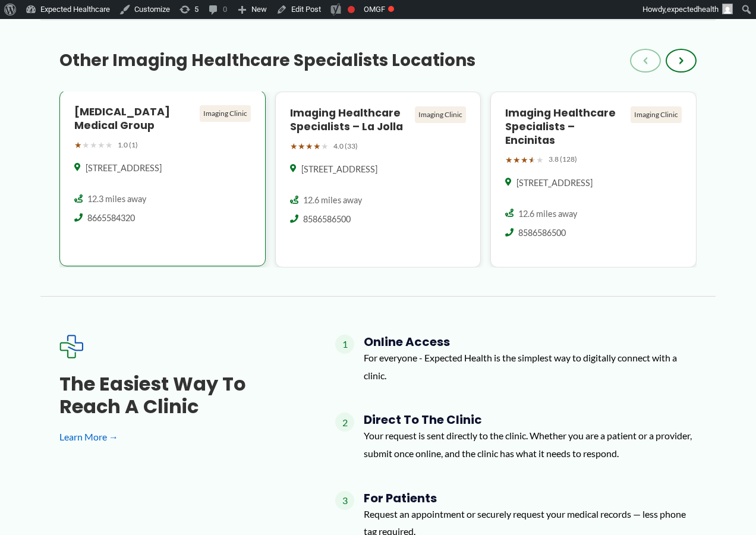 The width and height of the screenshot is (756, 535). What do you see at coordinates (531, 342) in the screenshot?
I see `h4: Online Access` at bounding box center [531, 342].